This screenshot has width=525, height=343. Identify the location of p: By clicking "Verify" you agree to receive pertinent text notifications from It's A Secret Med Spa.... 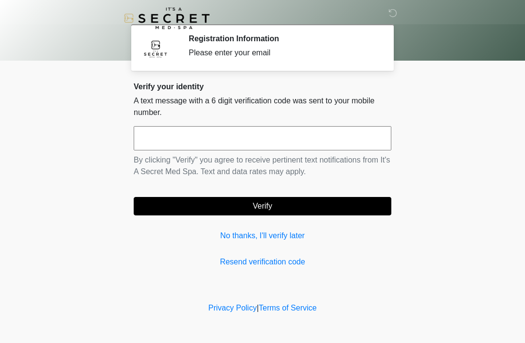
(262, 166).